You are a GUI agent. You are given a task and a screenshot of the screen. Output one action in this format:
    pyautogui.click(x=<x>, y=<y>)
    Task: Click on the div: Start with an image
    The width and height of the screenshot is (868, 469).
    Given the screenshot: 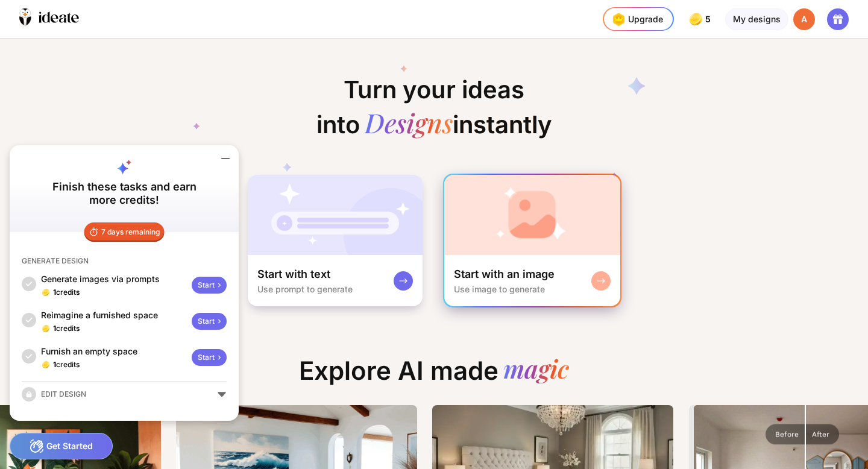 What is the action you would take?
    pyautogui.click(x=504, y=274)
    